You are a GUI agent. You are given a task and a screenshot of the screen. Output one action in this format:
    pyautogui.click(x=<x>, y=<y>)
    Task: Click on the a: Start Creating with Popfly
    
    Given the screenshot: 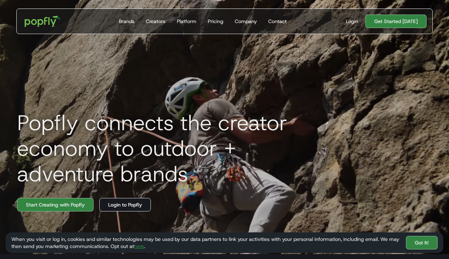 What is the action you would take?
    pyautogui.click(x=55, y=205)
    